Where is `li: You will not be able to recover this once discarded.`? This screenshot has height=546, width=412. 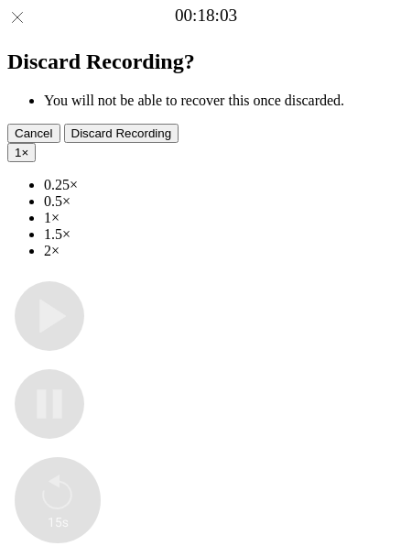 li: You will not be able to recover this once discarded. is located at coordinates (224, 101).